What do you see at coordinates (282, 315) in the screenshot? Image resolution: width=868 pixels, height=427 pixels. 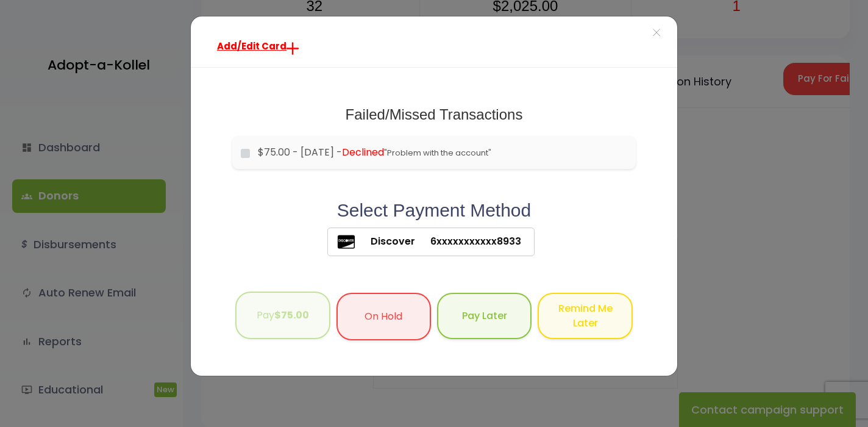 I see `button: Pay$75.00` at bounding box center [282, 315].